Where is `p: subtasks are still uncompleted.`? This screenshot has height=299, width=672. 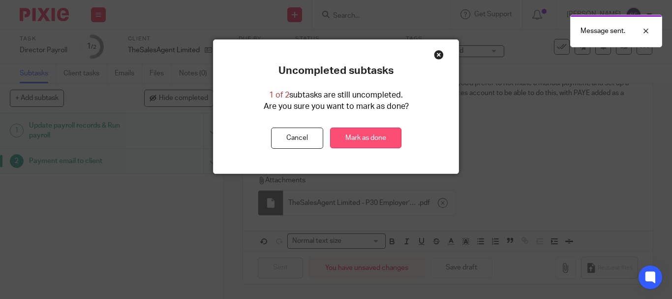 p: subtasks are still uncompleted. is located at coordinates (336, 95).